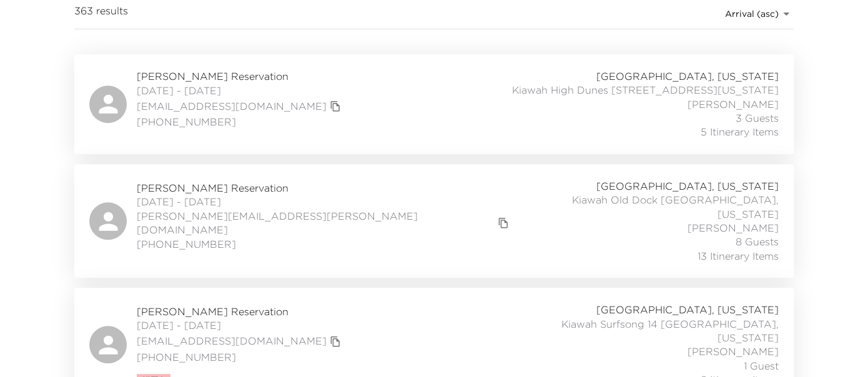 This screenshot has width=868, height=377. What do you see at coordinates (752, 14) in the screenshot?
I see `span: Arrival (asc)` at bounding box center [752, 14].